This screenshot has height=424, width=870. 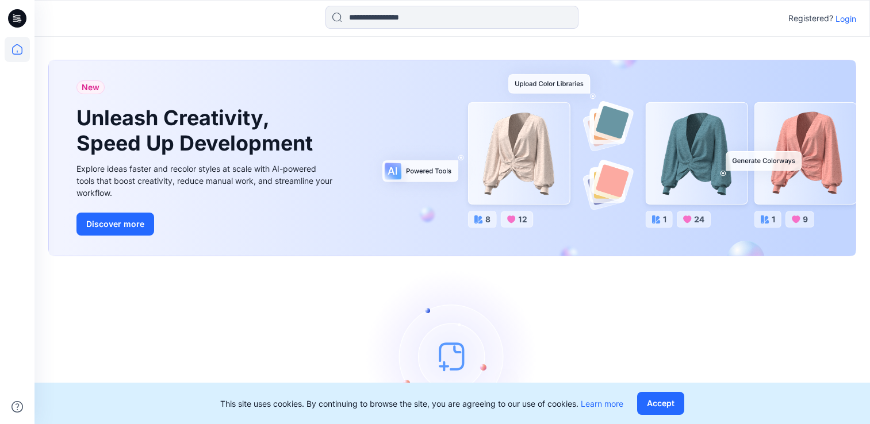 What do you see at coordinates (422, 404) in the screenshot?
I see `p: This site uses cookies. By continuing to browse the site, you are agreeing to our use of cookies.` at bounding box center [422, 404].